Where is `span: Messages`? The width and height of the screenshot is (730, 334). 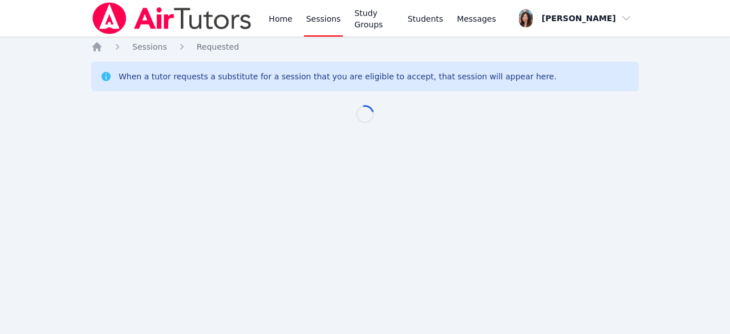 span: Messages is located at coordinates (476, 19).